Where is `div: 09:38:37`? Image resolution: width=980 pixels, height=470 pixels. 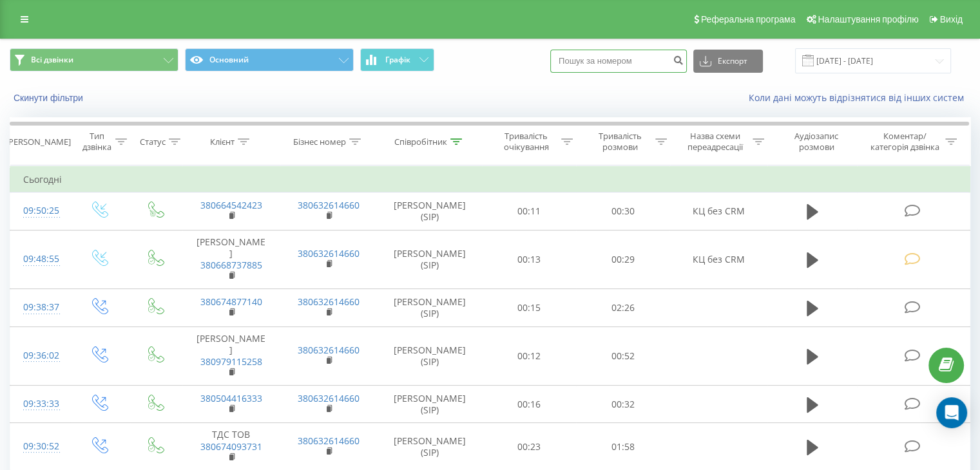
div: 09:38:37 is located at coordinates (40, 308).